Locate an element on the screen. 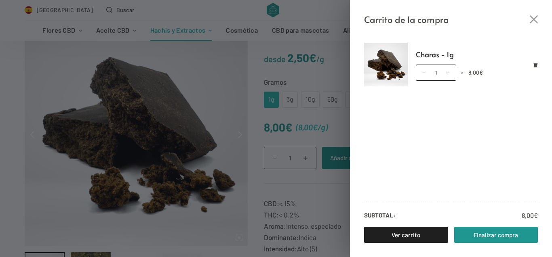  a: Charas - 1g is located at coordinates (477, 55).